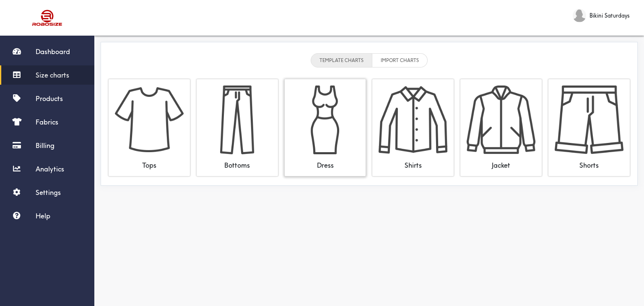 The image size is (644, 306). Describe the element at coordinates (610, 15) in the screenshot. I see `span: Bikini Saturdays` at that location.